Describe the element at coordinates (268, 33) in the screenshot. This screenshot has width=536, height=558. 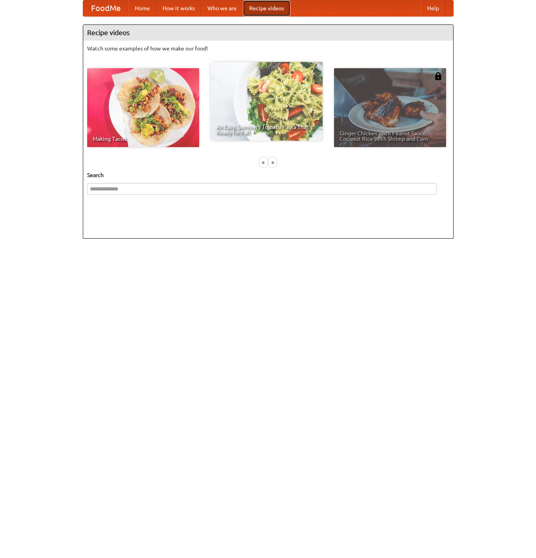
I see `h4: Recipe videos` at that location.